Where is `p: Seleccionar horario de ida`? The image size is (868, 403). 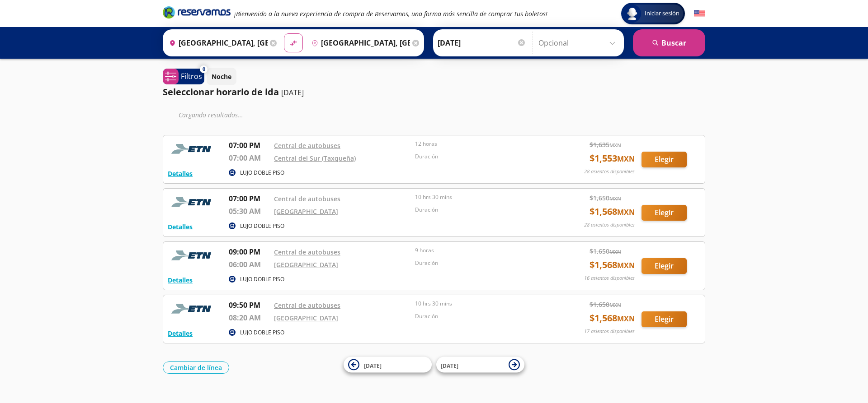 p: Seleccionar horario de ida is located at coordinates (220, 92).